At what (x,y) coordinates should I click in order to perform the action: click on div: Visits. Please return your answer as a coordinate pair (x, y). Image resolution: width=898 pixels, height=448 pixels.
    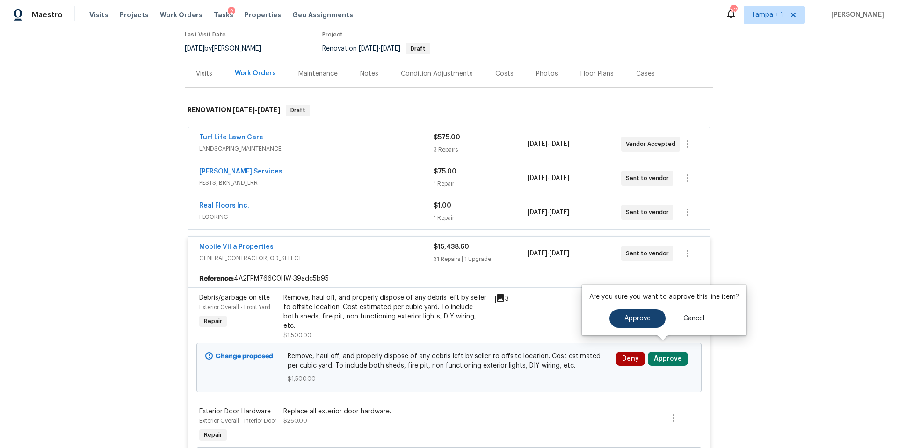
    Looking at the image, I should click on (204, 74).